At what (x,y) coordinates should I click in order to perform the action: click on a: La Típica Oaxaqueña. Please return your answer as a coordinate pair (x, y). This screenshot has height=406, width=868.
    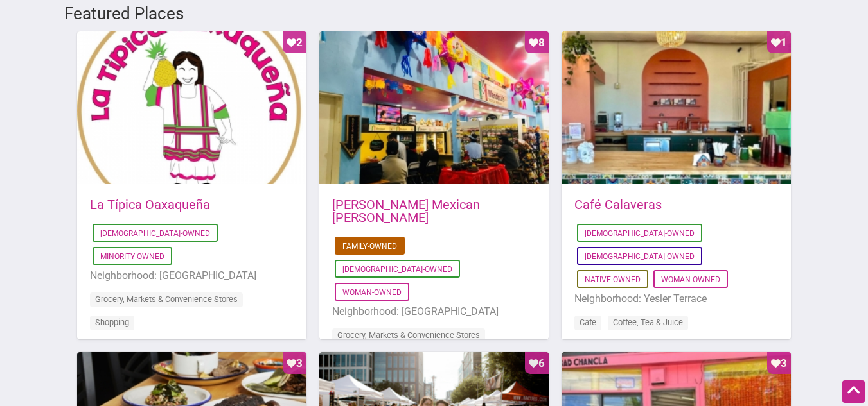
    Looking at the image, I should click on (150, 205).